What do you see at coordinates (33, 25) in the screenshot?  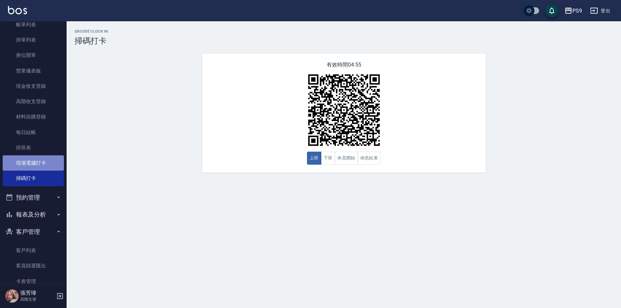 I see `a: 帳單列表` at bounding box center [33, 25].